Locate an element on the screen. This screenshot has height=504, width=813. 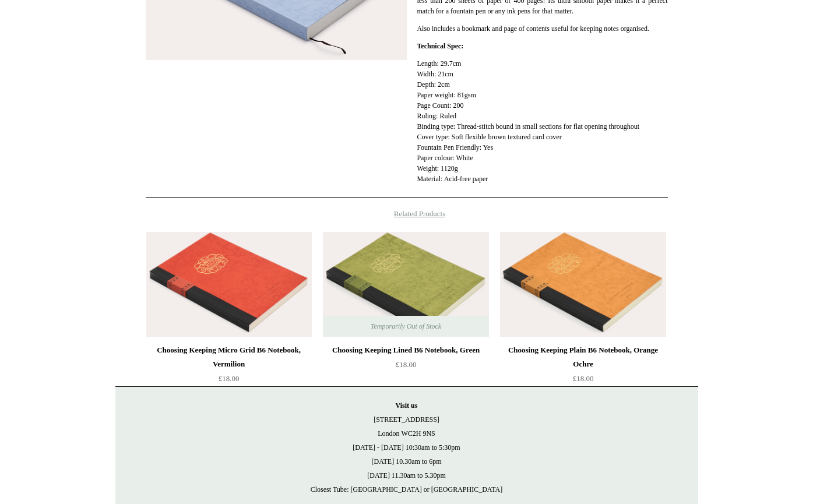
a: Choosing Keeping Lined B6 Notebook, Green £18.00 is located at coordinates (406, 367).